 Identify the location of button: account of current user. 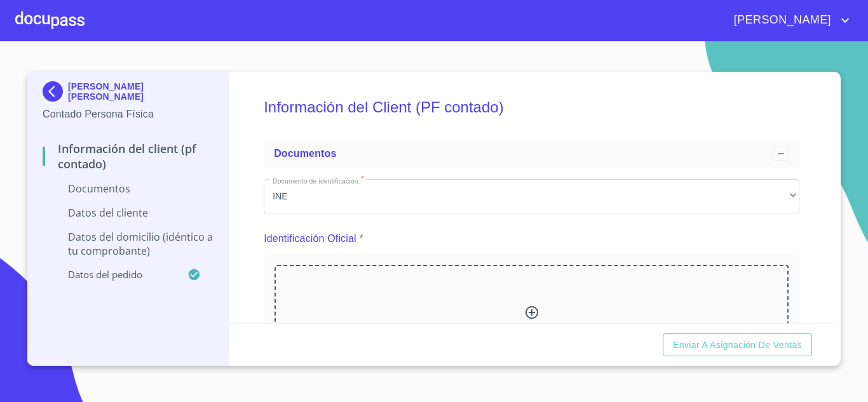
(788, 20).